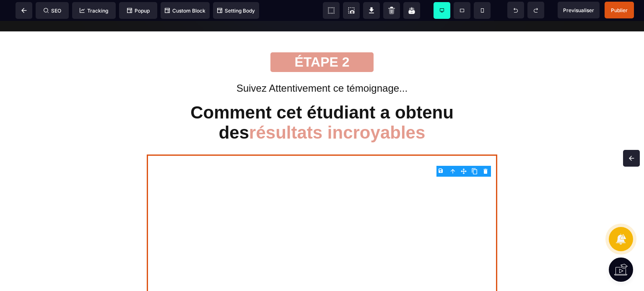 The height and width of the screenshot is (291, 644). Describe the element at coordinates (619, 10) in the screenshot. I see `span: Publier` at that location.